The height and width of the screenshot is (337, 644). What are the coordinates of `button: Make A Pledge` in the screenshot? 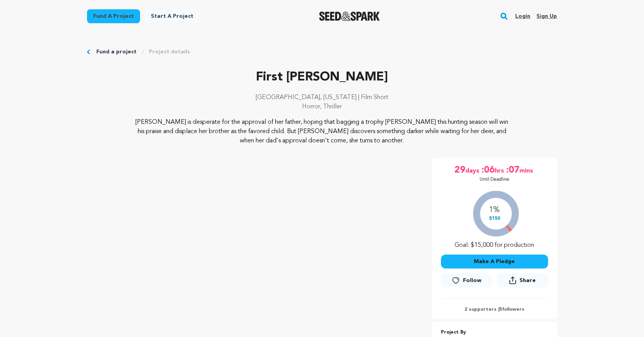 It's located at (494, 262).